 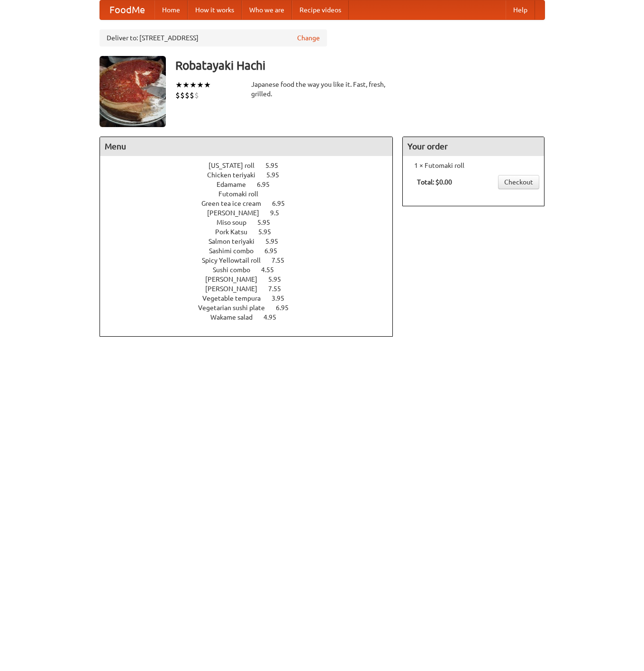 What do you see at coordinates (275, 317) in the screenshot?
I see `span: 4.95` at bounding box center [275, 317].